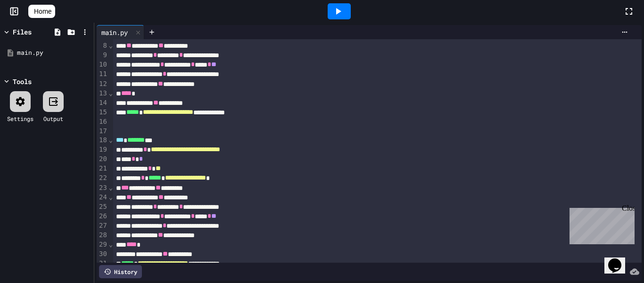  What do you see at coordinates (53, 118) in the screenshot?
I see `div: Output` at bounding box center [53, 118].